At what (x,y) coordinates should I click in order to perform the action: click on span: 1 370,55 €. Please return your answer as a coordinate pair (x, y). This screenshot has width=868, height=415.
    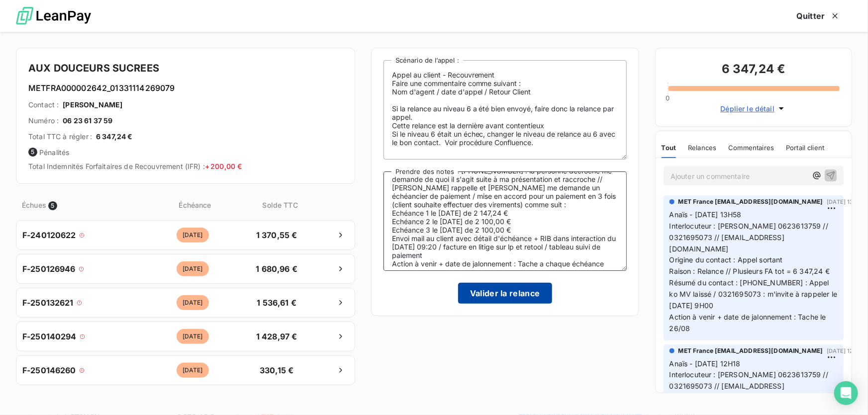
    Looking at the image, I should click on (276, 235).